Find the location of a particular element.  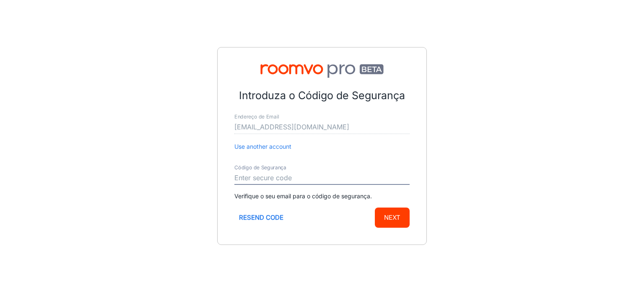

button: Next is located at coordinates (392, 217).